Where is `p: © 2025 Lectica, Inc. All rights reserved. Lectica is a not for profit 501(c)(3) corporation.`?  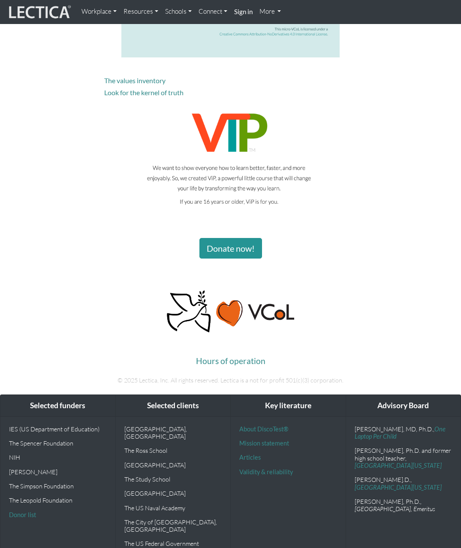 p: © 2025 Lectica, Inc. All rights reserved. Lectica is a not for profit 501(c)(3) corporation. is located at coordinates (231, 380).